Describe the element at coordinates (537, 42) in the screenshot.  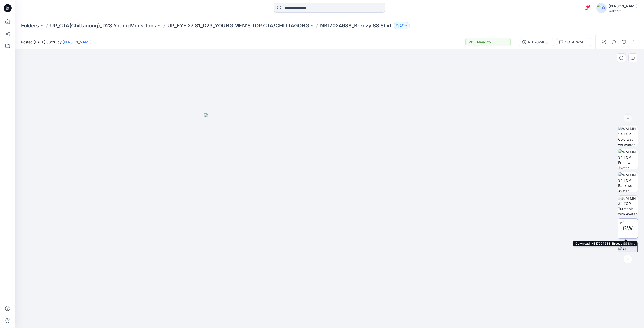
I see `button: NB17024638_Breezy SS Shirt` at that location.